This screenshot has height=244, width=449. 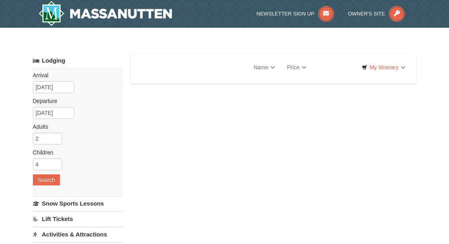 What do you see at coordinates (78, 234) in the screenshot?
I see `a: Activities & Attractions` at bounding box center [78, 234].